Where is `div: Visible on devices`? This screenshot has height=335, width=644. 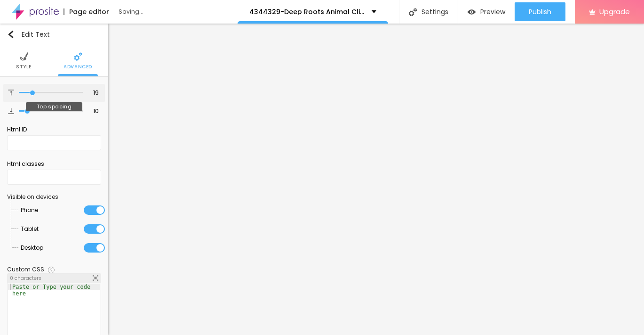
div: Visible on devices is located at coordinates (54, 197).